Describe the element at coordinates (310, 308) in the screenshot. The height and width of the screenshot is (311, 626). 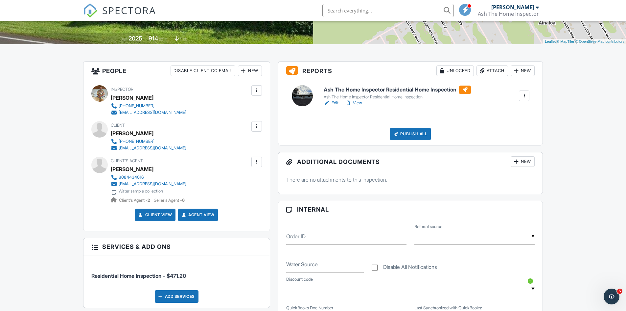
I see `label: QuickBooks Doc Number` at that location.